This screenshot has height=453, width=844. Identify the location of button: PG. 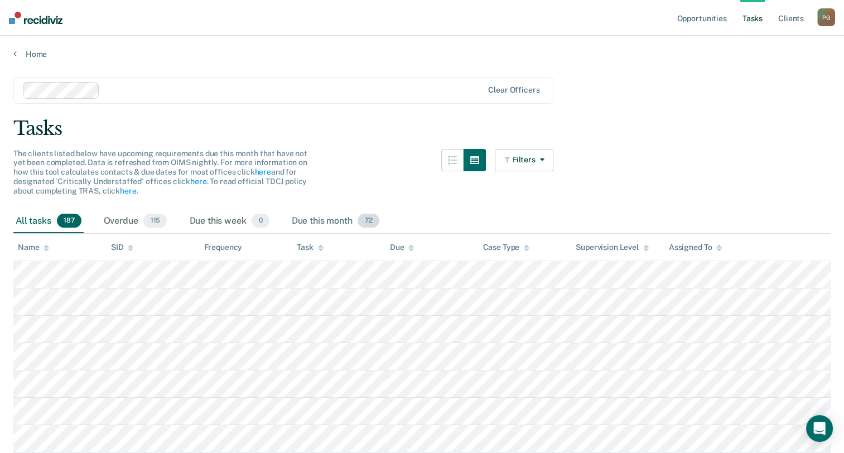
(827, 17).